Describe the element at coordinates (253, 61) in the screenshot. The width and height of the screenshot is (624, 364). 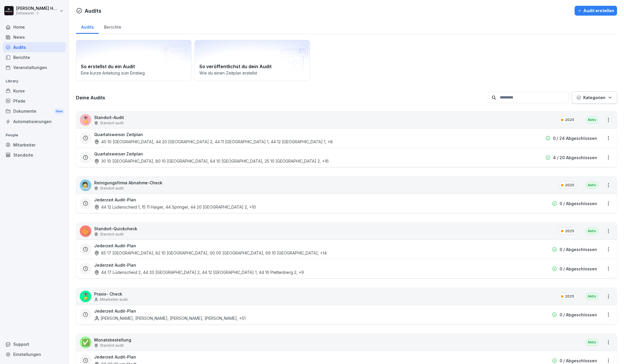
I see `a: So veröffentlichst du dein AuditWie du einen Zeitplan erstellst` at that location.